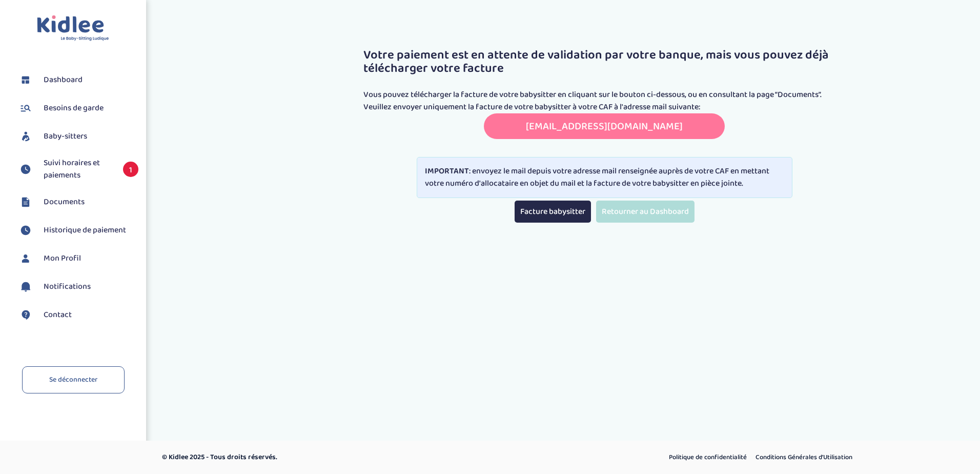 The width and height of the screenshot is (980, 474). I want to click on p: Veuillez envoyer uniquement la facture de votre babysitter à votre CAF à l'adresse mail suivante:, so click(605, 107).